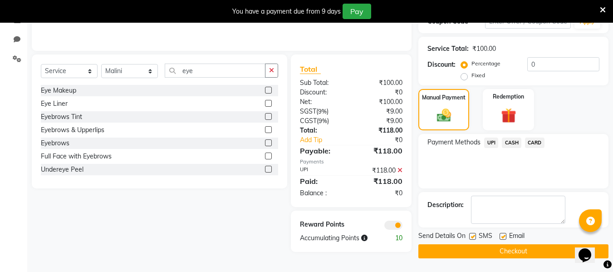 This screenshot has height=272, width=613. What do you see at coordinates (322, 151) in the screenshot?
I see `div: Payable:` at bounding box center [322, 151].